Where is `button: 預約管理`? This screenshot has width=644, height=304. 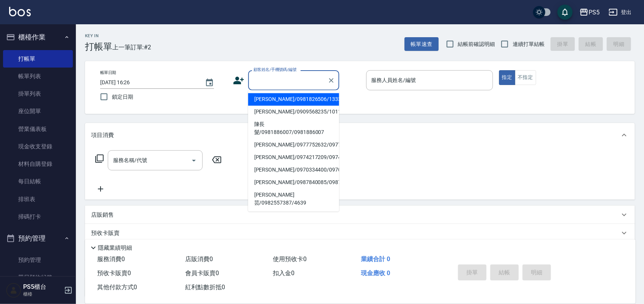 button: 預約管理 is located at coordinates (38, 238).